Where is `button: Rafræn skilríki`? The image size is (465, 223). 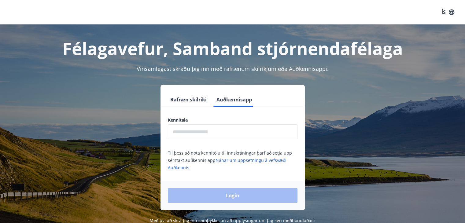
button: Rafræn skilríki is located at coordinates (188, 100).